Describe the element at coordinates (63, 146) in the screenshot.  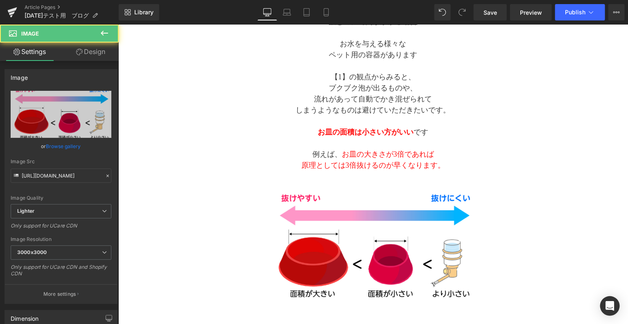
I see `a: Browse gallery` at that location.